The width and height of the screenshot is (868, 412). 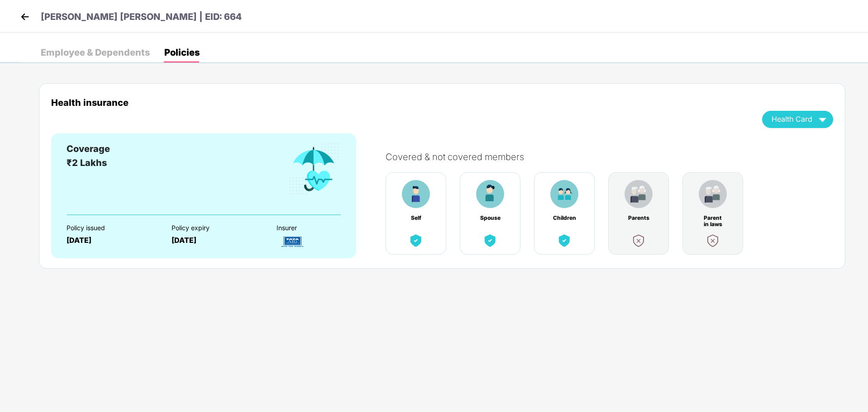 What do you see at coordinates (613, 157) in the screenshot?
I see `div: Covered & not covered members` at bounding box center [613, 157].